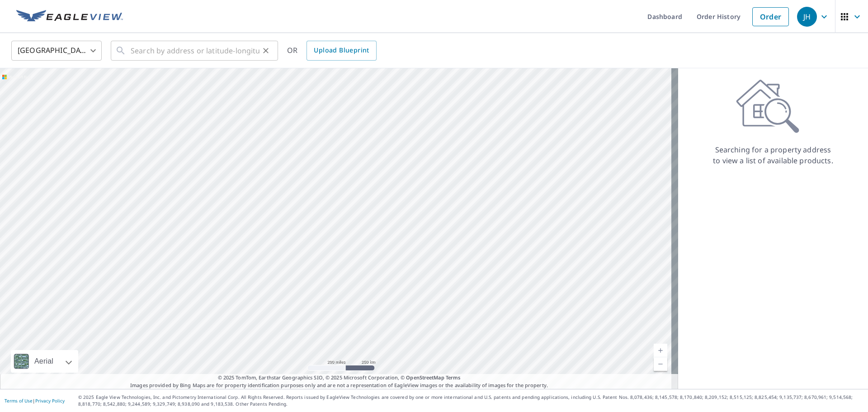 Image resolution: width=868 pixels, height=412 pixels. I want to click on a: Terms of Use, so click(19, 401).